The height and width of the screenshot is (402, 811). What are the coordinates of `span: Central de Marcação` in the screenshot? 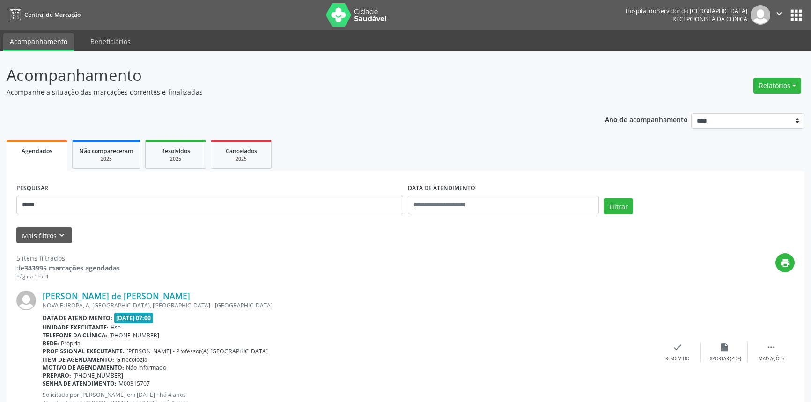 It's located at (52, 15).